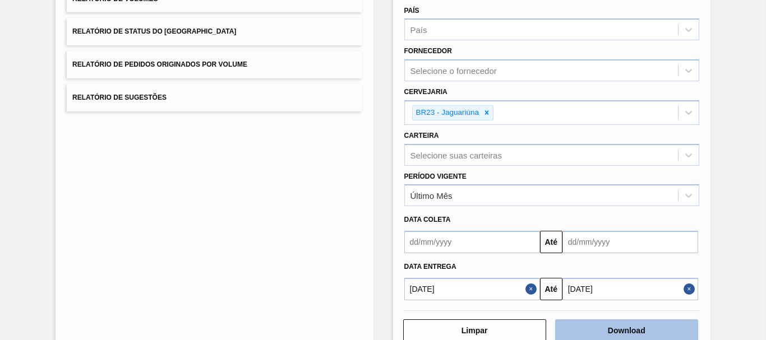 This screenshot has height=340, width=766. I want to click on label: Período Vigente, so click(435, 177).